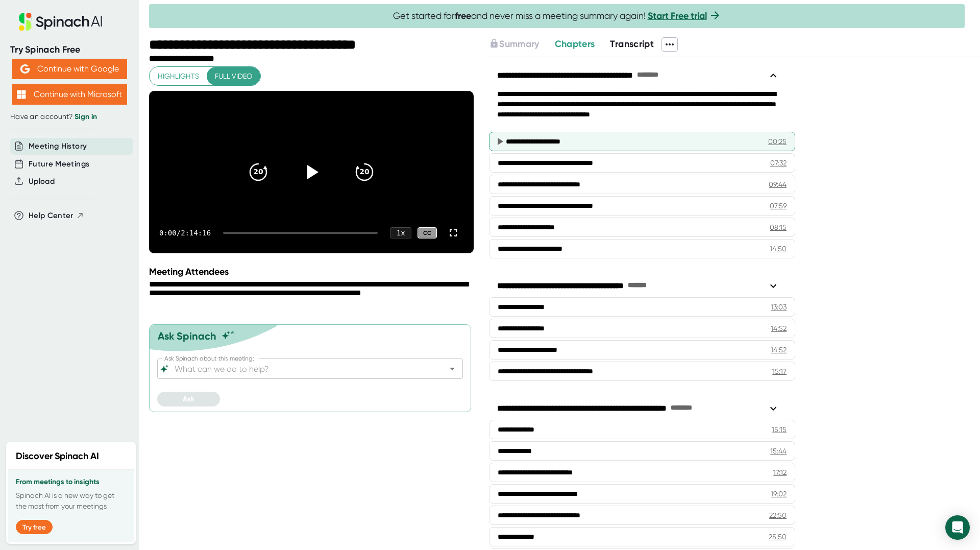 The height and width of the screenshot is (550, 980). What do you see at coordinates (58, 146) in the screenshot?
I see `button: Meeting History` at bounding box center [58, 146].